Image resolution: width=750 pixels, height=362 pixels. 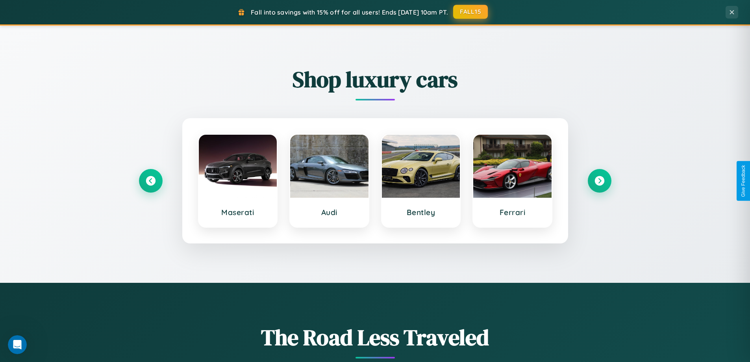 What do you see at coordinates (744, 181) in the screenshot?
I see `div: Give Feedback` at bounding box center [744, 181].